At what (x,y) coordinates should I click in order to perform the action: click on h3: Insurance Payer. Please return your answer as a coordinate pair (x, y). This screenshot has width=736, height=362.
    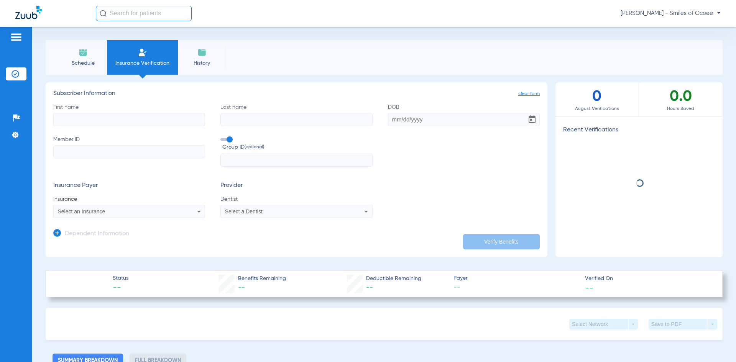
    Looking at the image, I should click on (129, 186).